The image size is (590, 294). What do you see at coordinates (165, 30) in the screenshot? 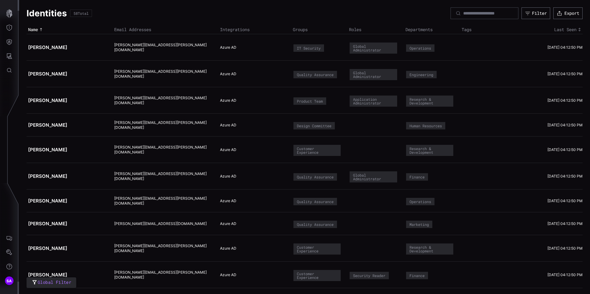
I see `th: Email Addresses` at bounding box center [165, 30].